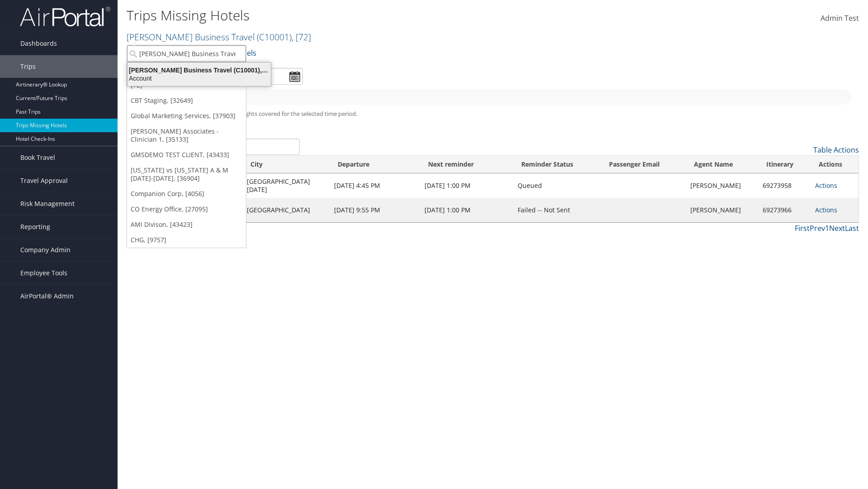  I want to click on input: Search Accounts, so click(186, 54).